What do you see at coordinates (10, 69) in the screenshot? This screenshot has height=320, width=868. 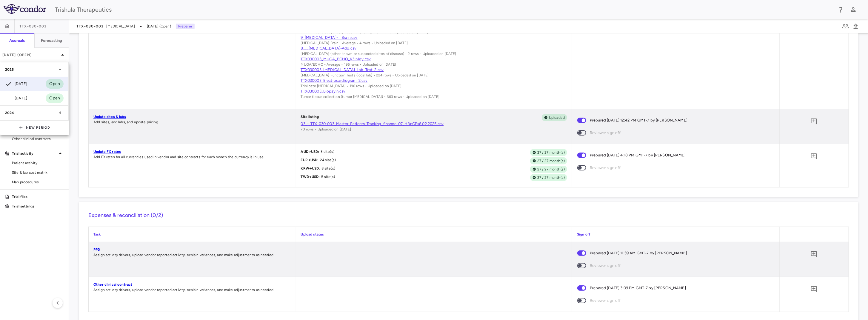 I see `p: 2025` at bounding box center [10, 69].